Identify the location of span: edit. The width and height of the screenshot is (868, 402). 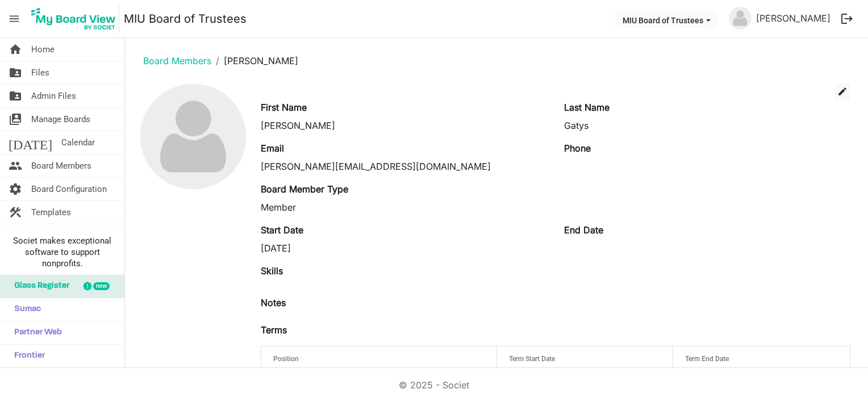
(842, 92).